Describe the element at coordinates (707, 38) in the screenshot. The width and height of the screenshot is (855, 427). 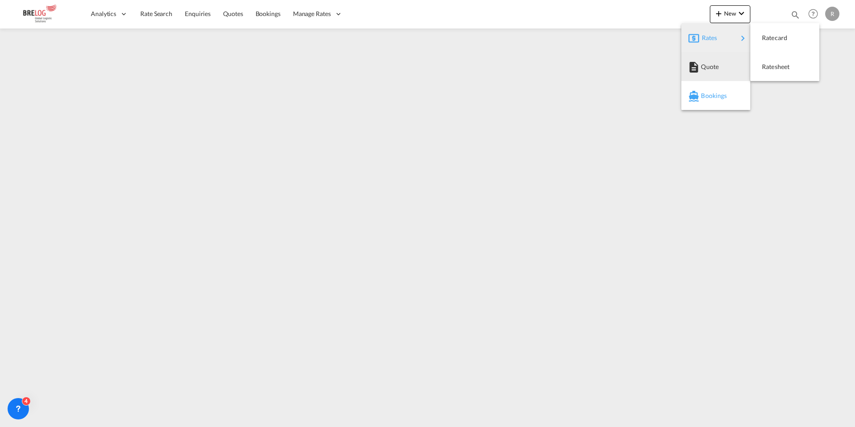
I see `span: Rates` at that location.